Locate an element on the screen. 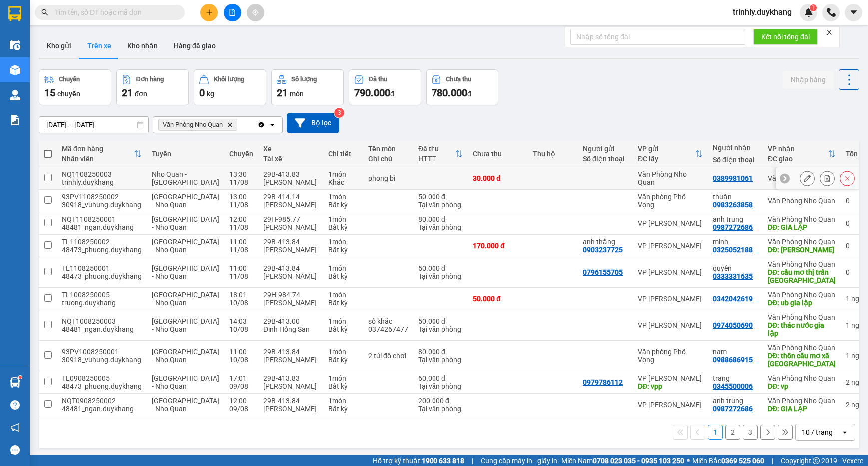 Image resolution: width=868 pixels, height=466 pixels. div: Mã đơn hàng is located at coordinates (98, 149).